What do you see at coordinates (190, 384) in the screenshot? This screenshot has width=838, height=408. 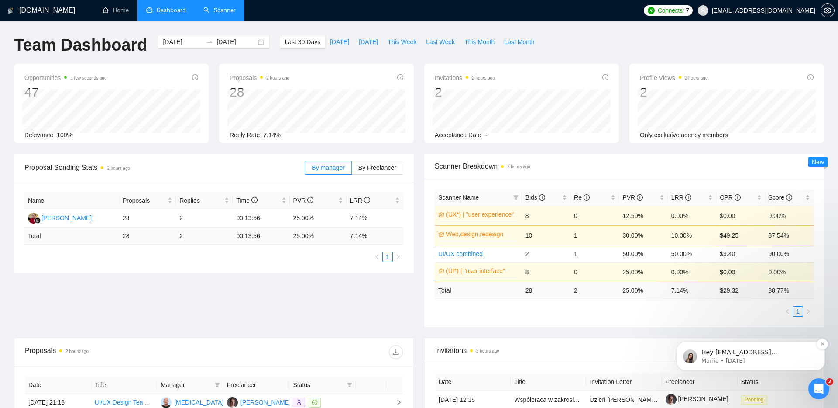 I see `th: Manager` at bounding box center [190, 384].